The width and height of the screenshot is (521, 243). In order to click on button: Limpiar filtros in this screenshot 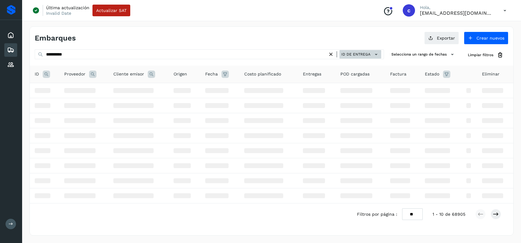, I will do `click(485, 55)`.